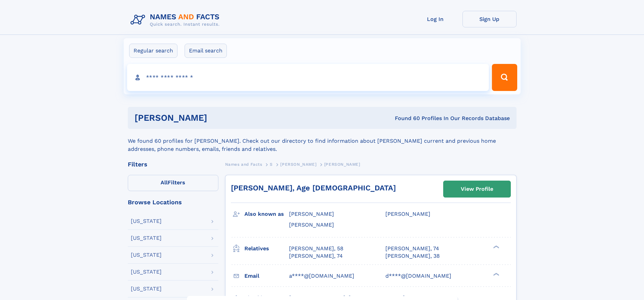 The height and width of the screenshot is (300, 644). I want to click on h3: Also known as, so click(267, 214).